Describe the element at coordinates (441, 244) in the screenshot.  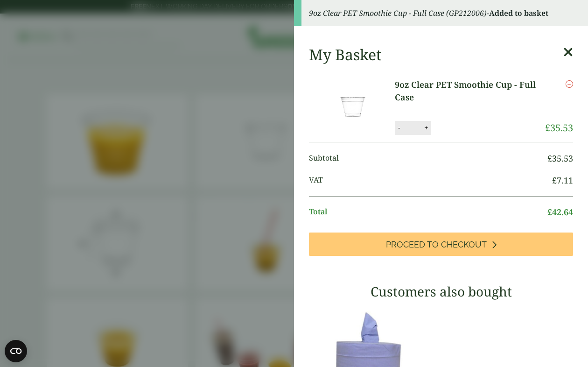
I see `a: Proceed to Checkout` at that location.